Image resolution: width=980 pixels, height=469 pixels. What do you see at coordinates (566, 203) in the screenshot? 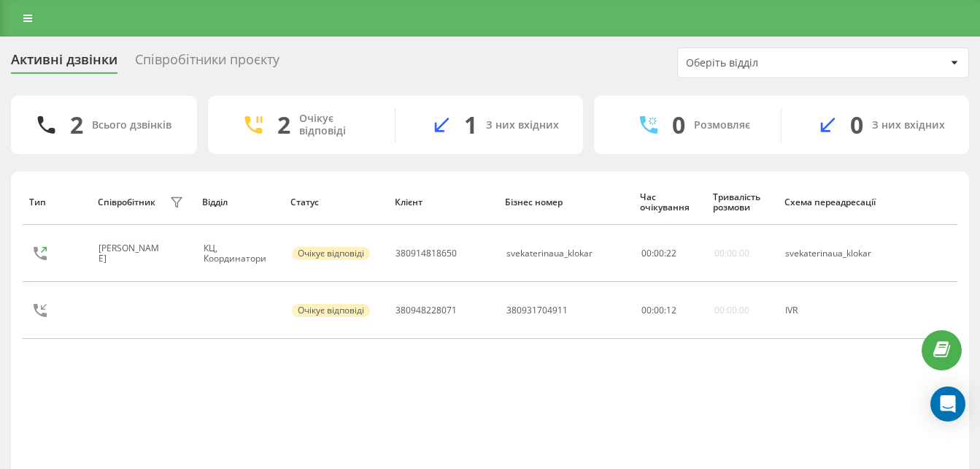
I see `div: Бізнес номер` at bounding box center [566, 203].